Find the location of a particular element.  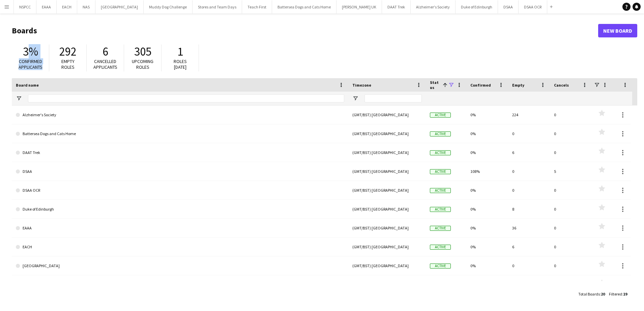

div: 224 is located at coordinates (530, 114).